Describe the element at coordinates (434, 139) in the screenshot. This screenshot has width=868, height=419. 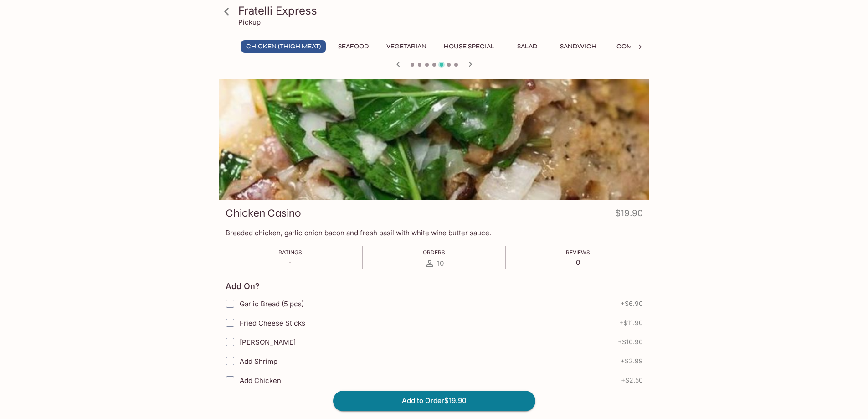
I see `div: Chicken Casino` at that location.